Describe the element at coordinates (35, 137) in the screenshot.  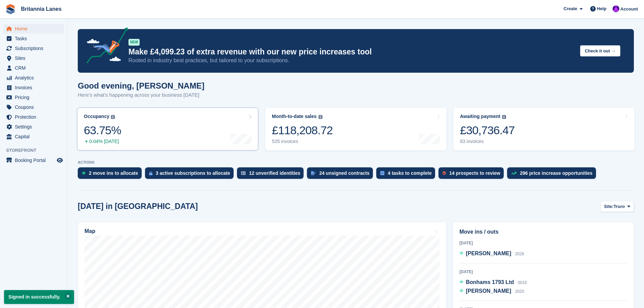
I see `span: Capital` at that location.